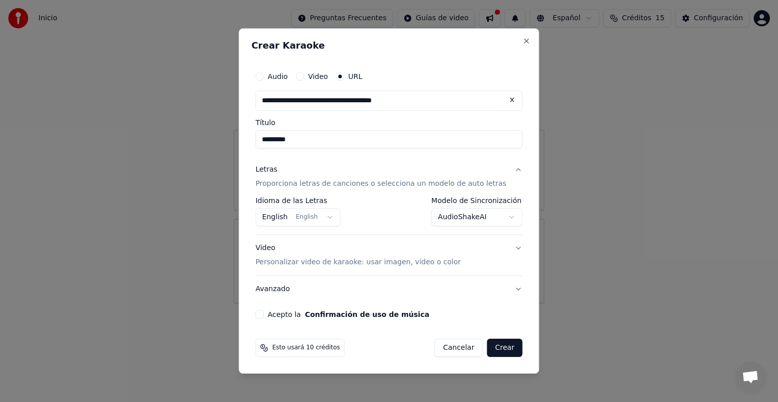 The width and height of the screenshot is (778, 402). What do you see at coordinates (459, 348) in the screenshot?
I see `button: Cancelar` at bounding box center [459, 348].